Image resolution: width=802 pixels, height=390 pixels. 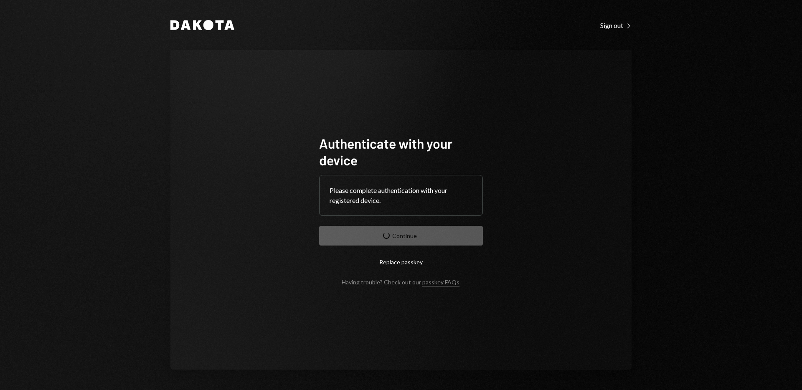 I want to click on a: Sign out, so click(x=615, y=25).